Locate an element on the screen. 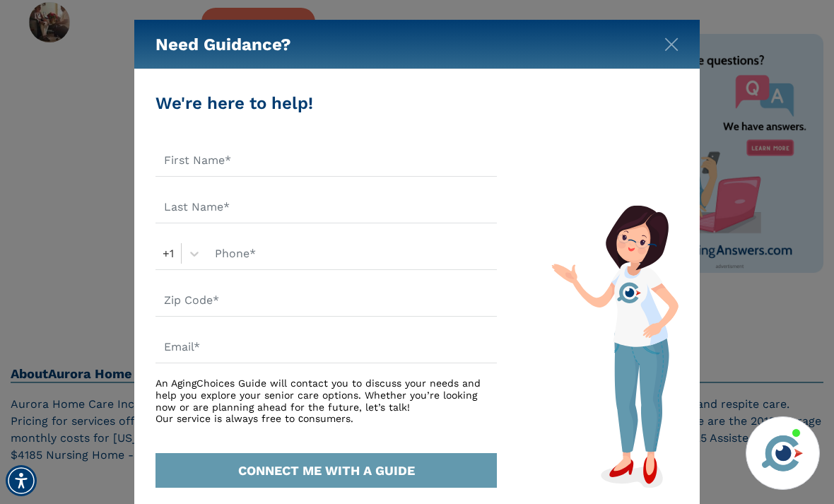  div: Accessibility Menu is located at coordinates (21, 481).